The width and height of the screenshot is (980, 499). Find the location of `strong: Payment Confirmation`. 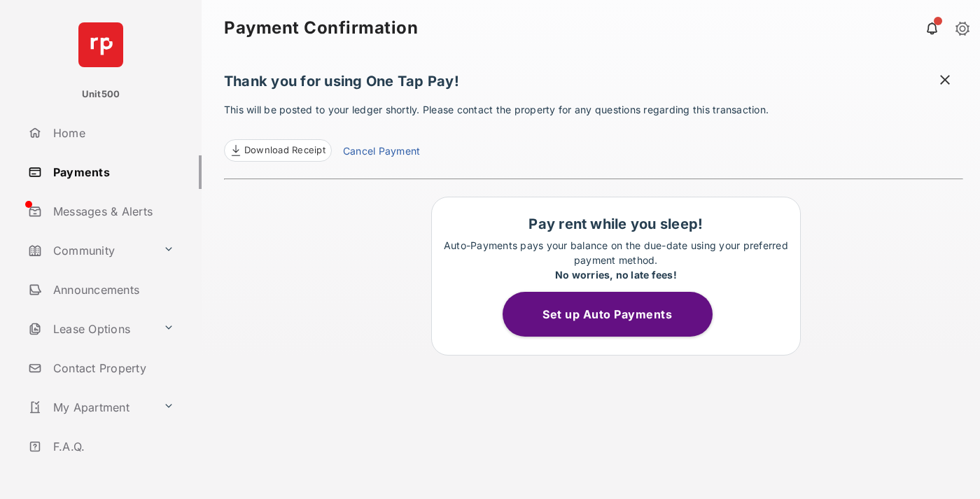

strong: Payment Confirmation is located at coordinates (321, 28).